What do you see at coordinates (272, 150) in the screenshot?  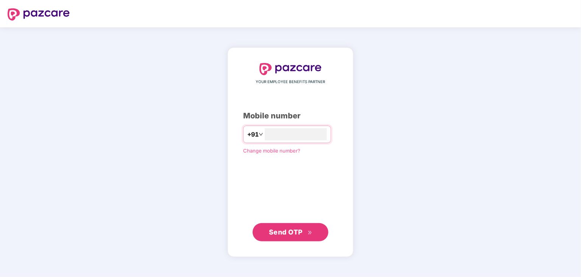 I see `a: Change mobile number?` at bounding box center [272, 150].